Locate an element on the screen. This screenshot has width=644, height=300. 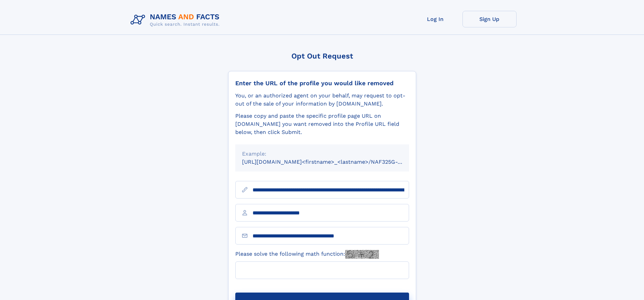
div: You, or an authorized agent on your behalf, may request to opt-out of the sale of your informatio... is located at coordinates (322, 100).